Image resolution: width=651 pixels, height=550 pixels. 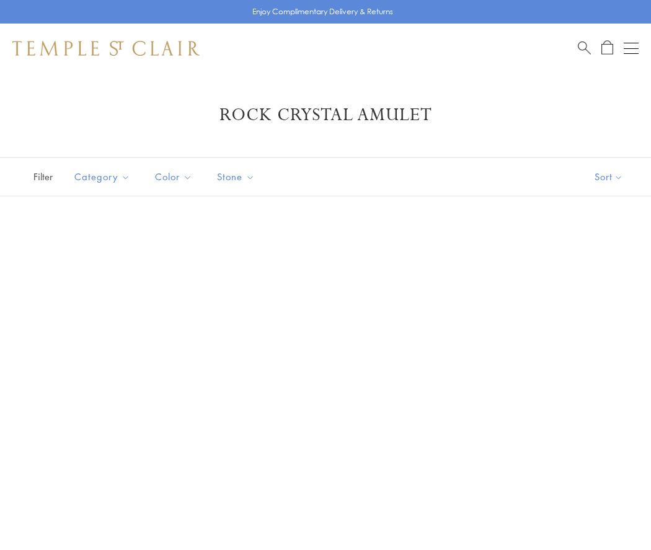 What do you see at coordinates (237, 177) in the screenshot?
I see `span: Stone` at bounding box center [237, 177].